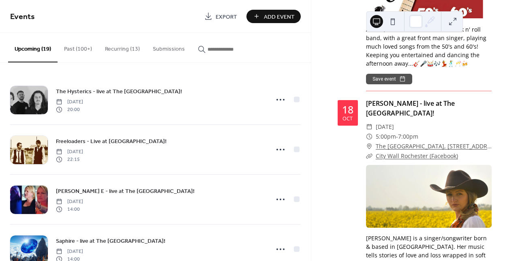 This screenshot has width=518, height=261. What do you see at coordinates (389, 79) in the screenshot?
I see `button: Save event` at bounding box center [389, 79].